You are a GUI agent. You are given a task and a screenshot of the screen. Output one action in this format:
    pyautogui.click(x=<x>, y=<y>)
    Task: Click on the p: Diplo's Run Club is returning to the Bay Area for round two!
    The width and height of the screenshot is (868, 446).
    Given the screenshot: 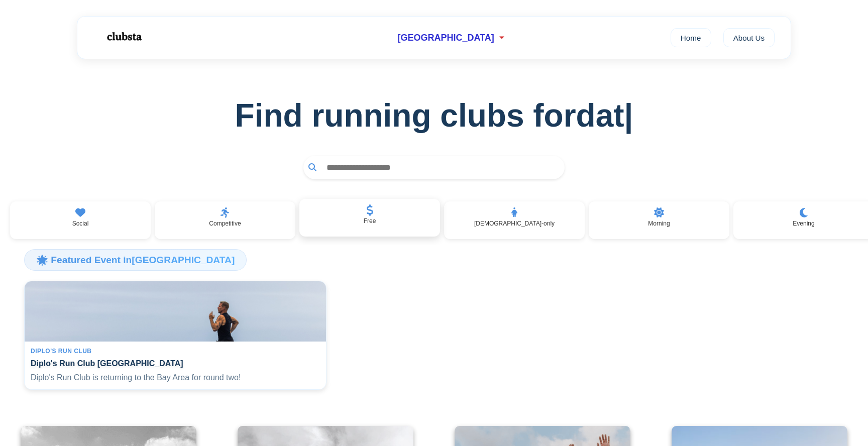 What is the action you would take?
    pyautogui.click(x=176, y=377)
    